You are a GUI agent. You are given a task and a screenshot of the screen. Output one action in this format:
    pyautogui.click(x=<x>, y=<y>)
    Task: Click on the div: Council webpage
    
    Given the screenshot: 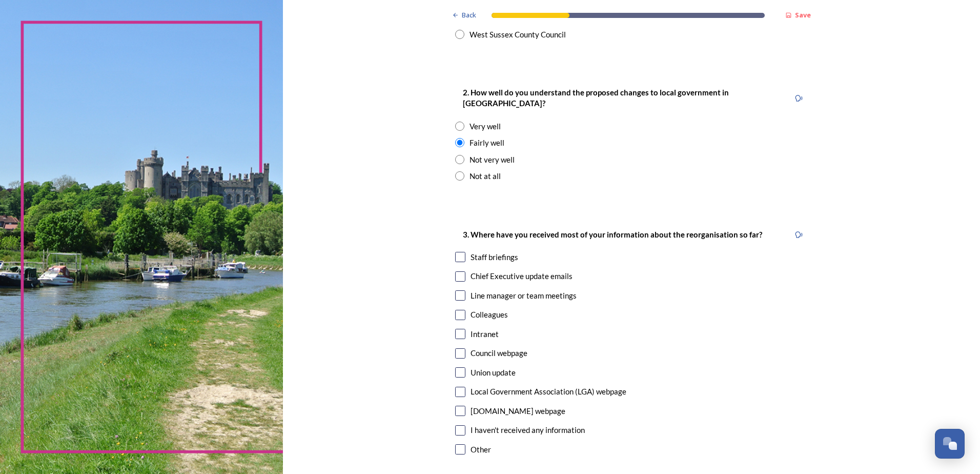 What is the action you would take?
    pyautogui.click(x=499, y=353)
    